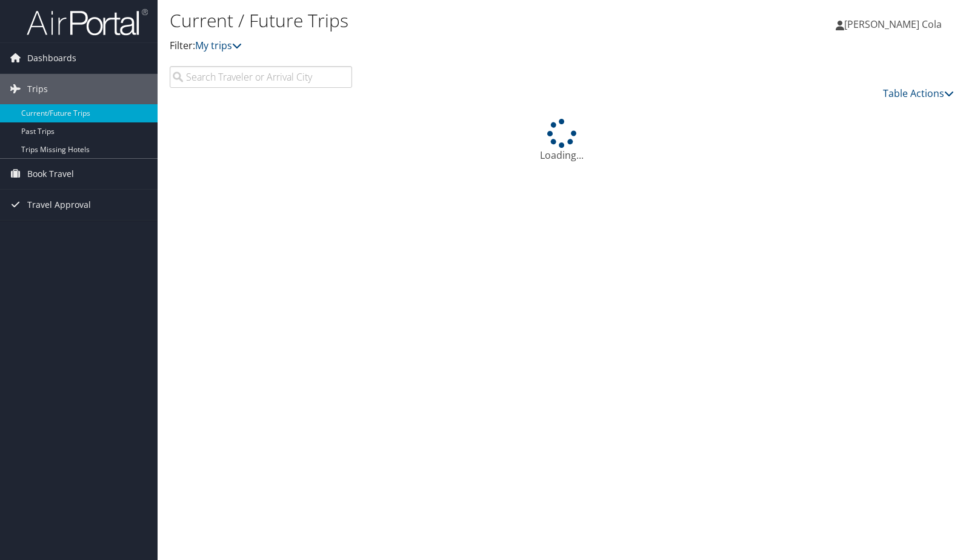  Describe the element at coordinates (52, 58) in the screenshot. I see `span: Dashboards` at that location.